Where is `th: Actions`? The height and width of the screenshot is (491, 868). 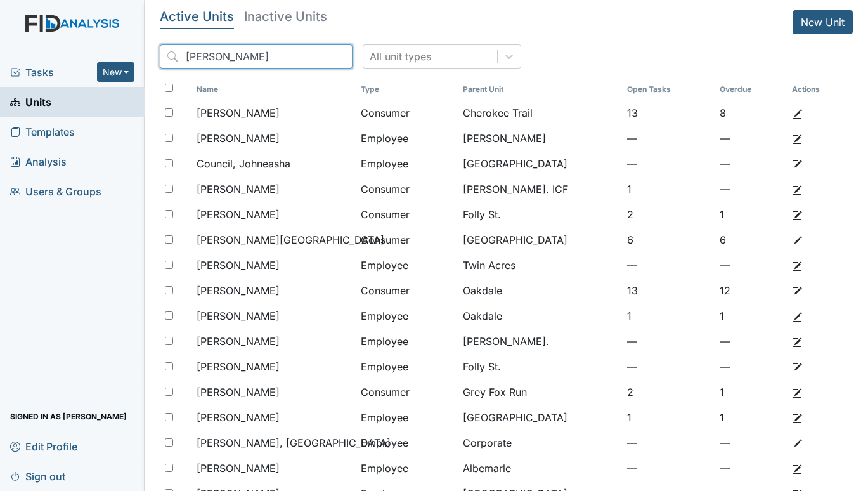
th: Actions is located at coordinates (819, 89).